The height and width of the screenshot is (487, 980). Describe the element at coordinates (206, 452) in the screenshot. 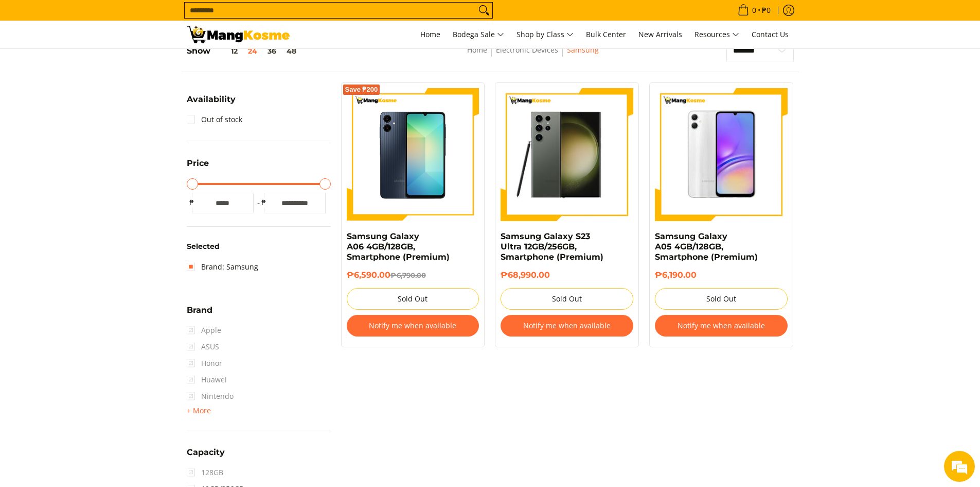

I see `span: Capacity` at that location.